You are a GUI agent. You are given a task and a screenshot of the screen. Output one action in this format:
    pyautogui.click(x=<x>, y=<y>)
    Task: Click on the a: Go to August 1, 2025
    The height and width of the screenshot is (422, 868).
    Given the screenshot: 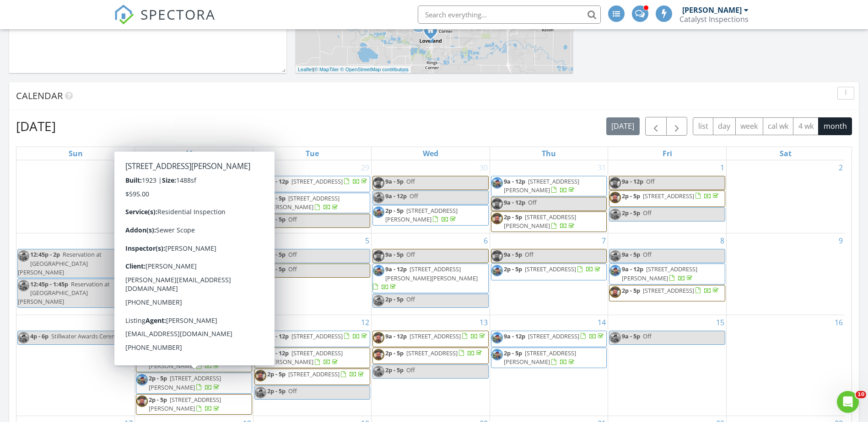 What is the action you would take?
    pyautogui.click(x=722, y=167)
    